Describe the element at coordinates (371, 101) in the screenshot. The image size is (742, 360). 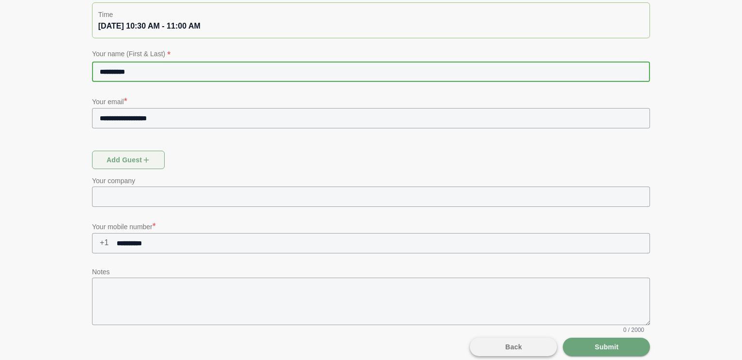
I see `p: Your email` at that location.